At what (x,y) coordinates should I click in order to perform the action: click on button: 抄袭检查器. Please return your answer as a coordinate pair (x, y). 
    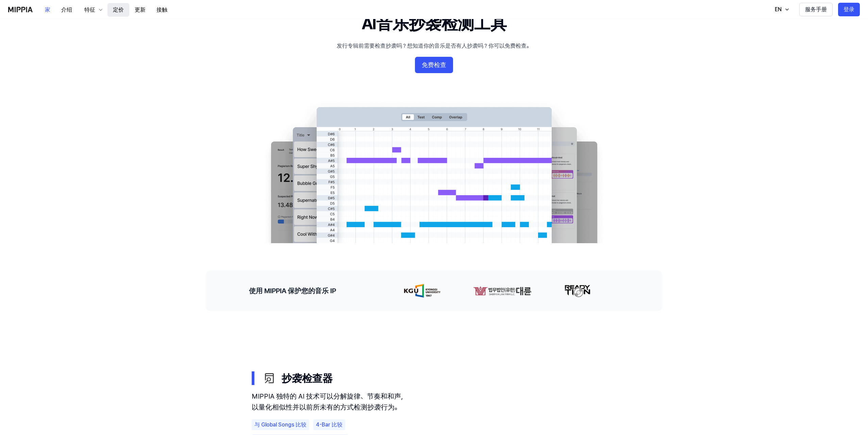
    Looking at the image, I should click on (434, 378).